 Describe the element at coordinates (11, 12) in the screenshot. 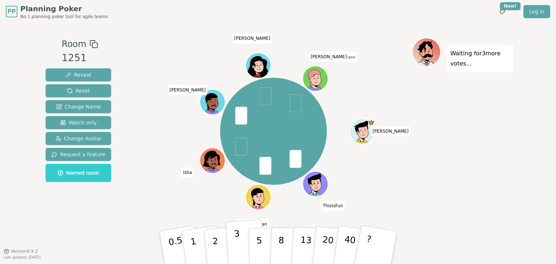

I see `span: PP` at that location.